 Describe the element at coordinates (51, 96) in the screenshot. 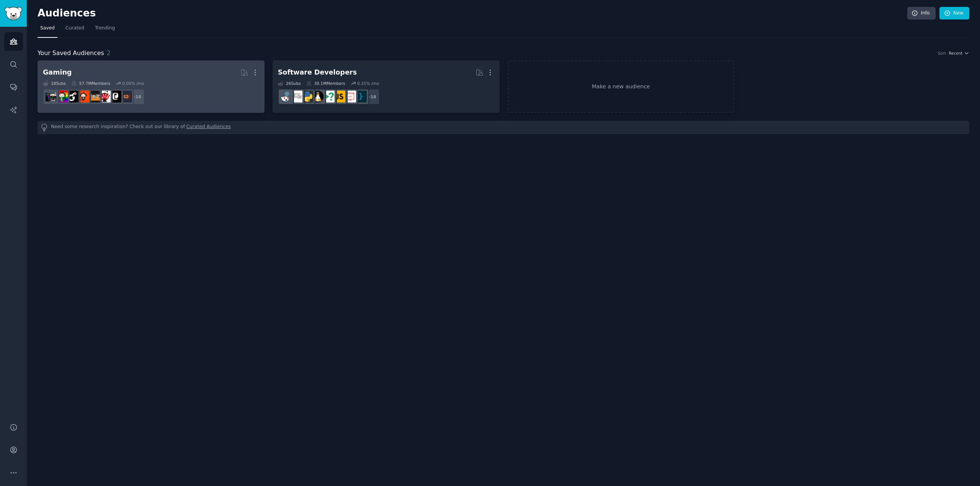

I see `img: pcgaming` at that location.